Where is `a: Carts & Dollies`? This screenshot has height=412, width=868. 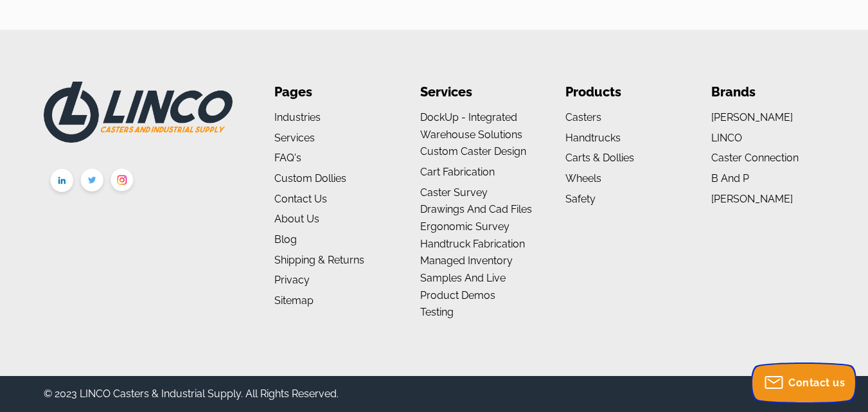 a: Carts & Dollies is located at coordinates (600, 157).